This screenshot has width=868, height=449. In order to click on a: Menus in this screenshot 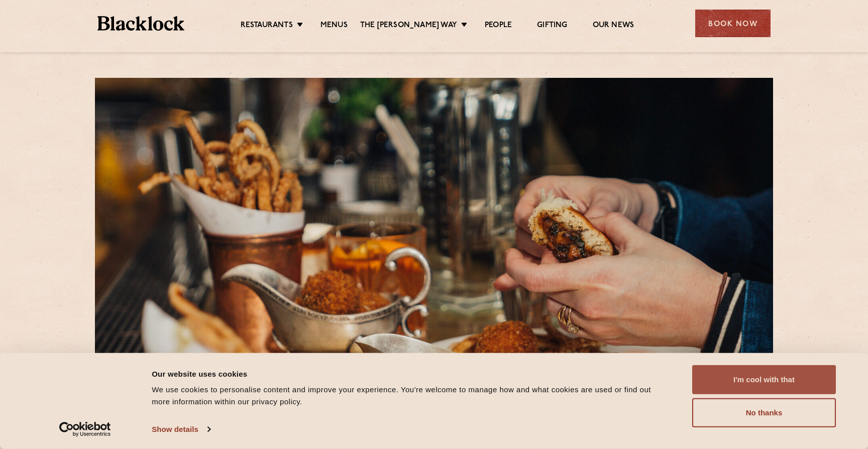, I will do `click(334, 26)`.